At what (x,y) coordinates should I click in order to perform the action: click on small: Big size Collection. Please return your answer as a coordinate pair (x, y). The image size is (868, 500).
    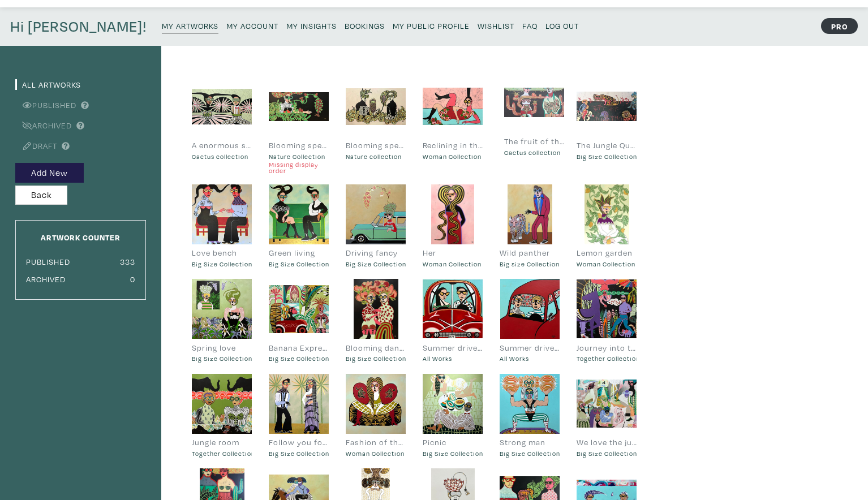
    Looking at the image, I should click on (530, 264).